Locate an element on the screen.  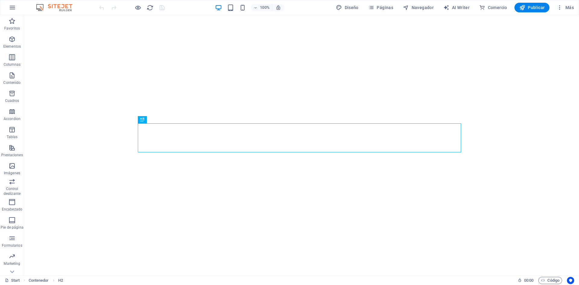
div: Diseño (Ctrl+Alt+Y) is located at coordinates (347, 8).